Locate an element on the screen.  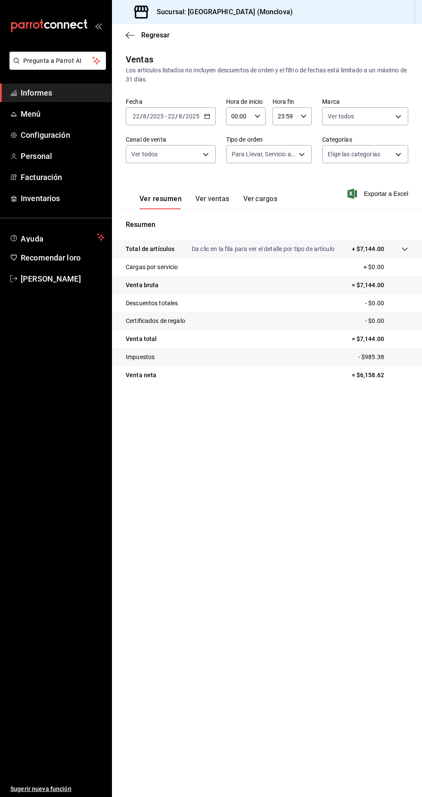
font: Marca is located at coordinates (331, 102).